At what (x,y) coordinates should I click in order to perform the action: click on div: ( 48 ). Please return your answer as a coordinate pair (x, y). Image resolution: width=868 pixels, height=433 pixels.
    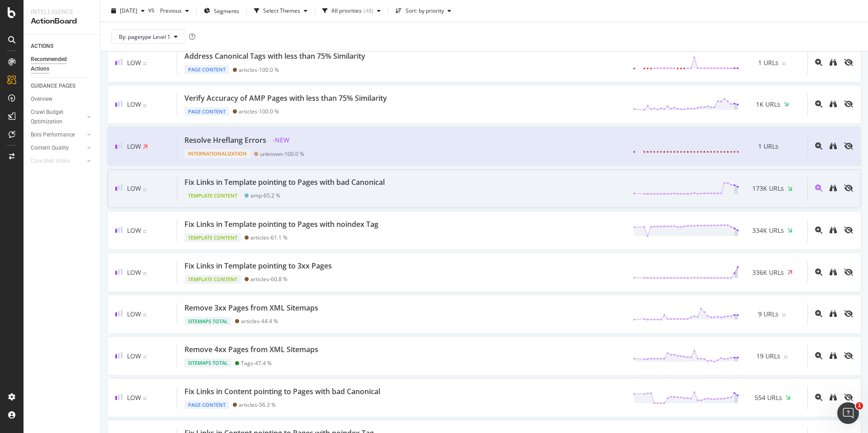
    Looking at the image, I should click on (369, 11).